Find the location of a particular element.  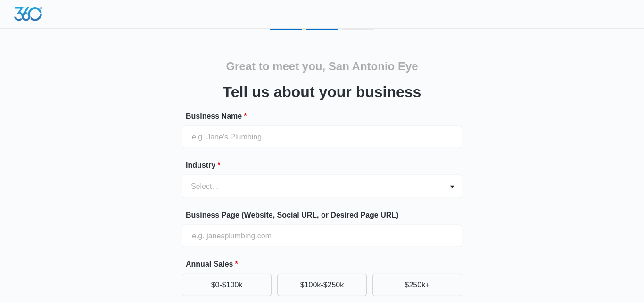

h3: Tell us about your business is located at coordinates (322, 92).